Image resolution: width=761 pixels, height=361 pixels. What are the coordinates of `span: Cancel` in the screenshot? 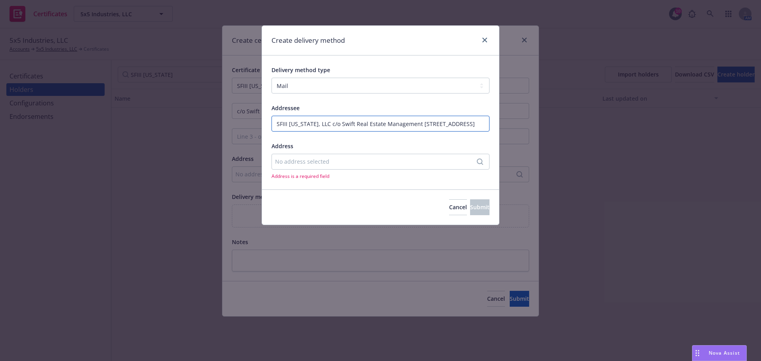 It's located at (458, 207).